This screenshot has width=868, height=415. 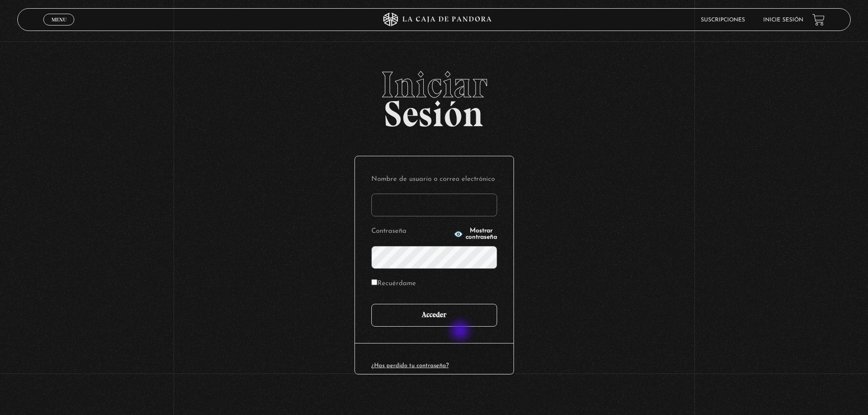 I want to click on label: Nombre de usuario o correo electrónico, so click(x=434, y=180).